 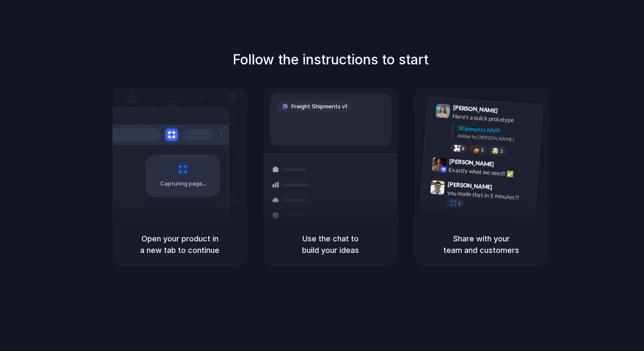 I want to click on span: 9:42 AM, so click(x=505, y=166).